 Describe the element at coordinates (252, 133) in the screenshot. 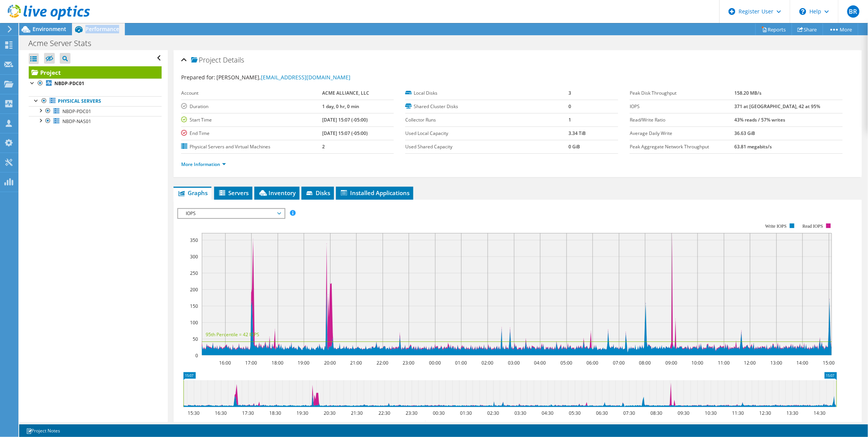

I see `label: End Time` at that location.